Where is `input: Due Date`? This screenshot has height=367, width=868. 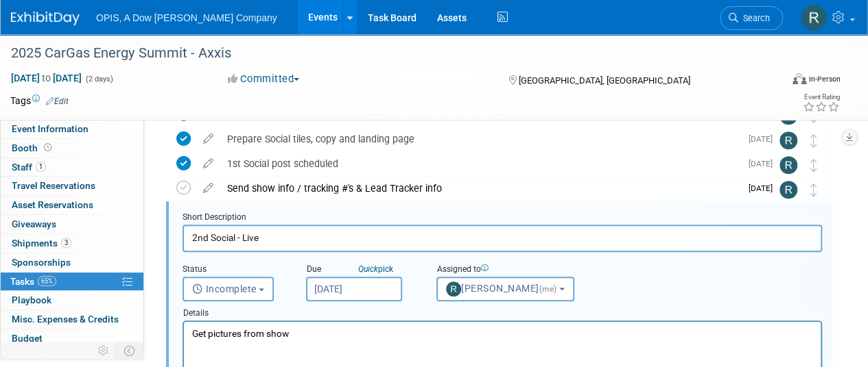 input: Due Date is located at coordinates (354, 290).